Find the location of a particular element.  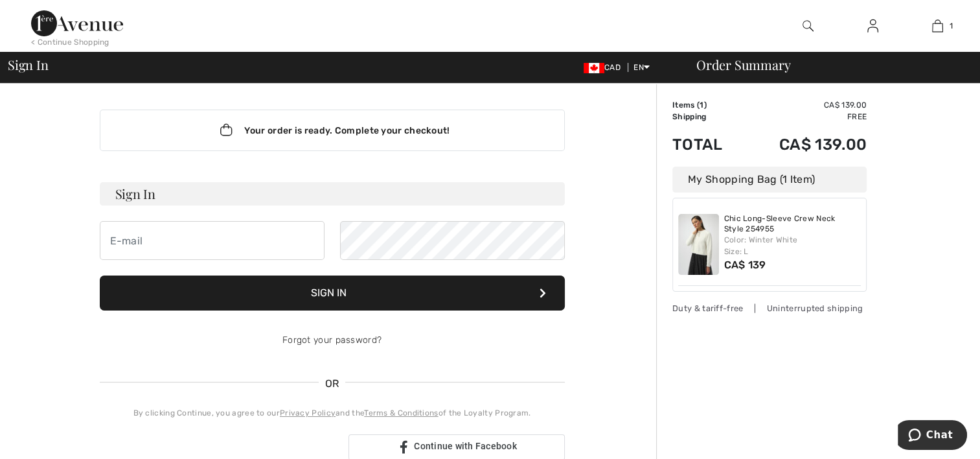

a: Forgot your password? is located at coordinates (332, 339).